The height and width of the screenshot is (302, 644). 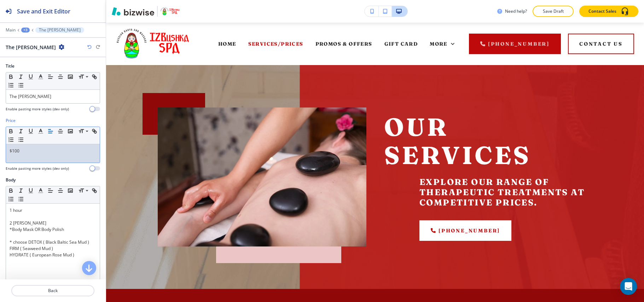 I want to click on button: Contact Sales, so click(x=609, y=11).